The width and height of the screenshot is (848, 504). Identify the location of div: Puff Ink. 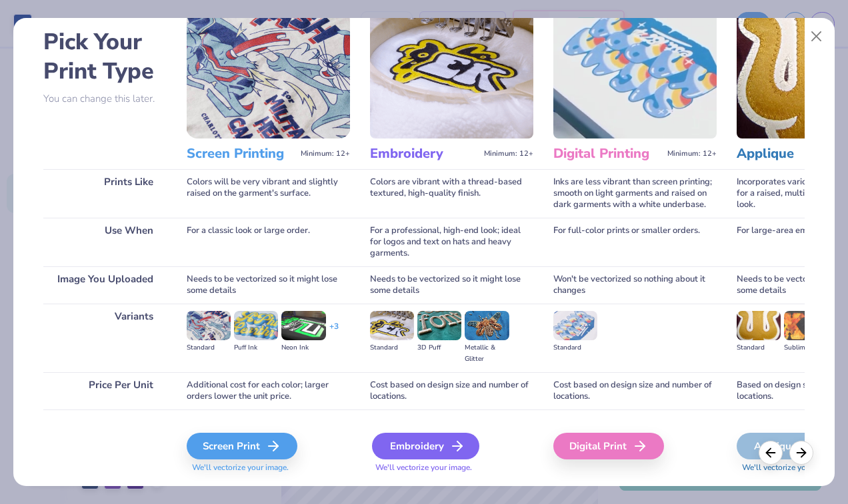
(256, 348).